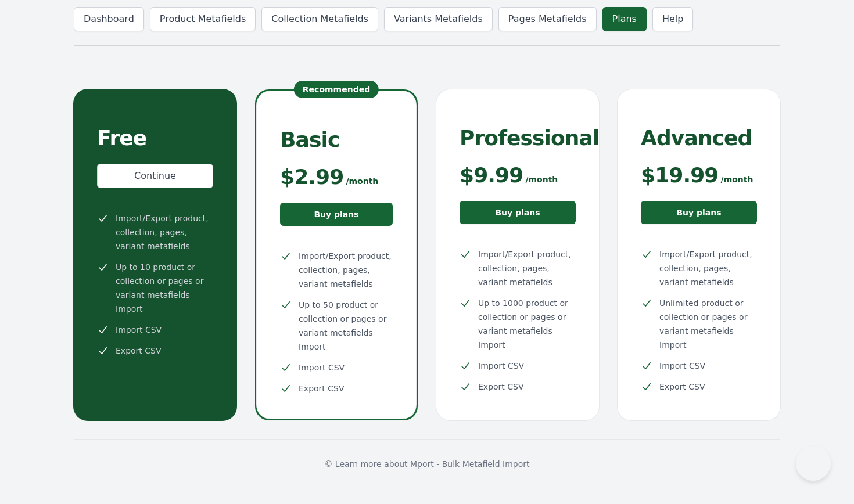 Image resolution: width=854 pixels, height=504 pixels. Describe the element at coordinates (491, 175) in the screenshot. I see `span: $9.99` at that location.